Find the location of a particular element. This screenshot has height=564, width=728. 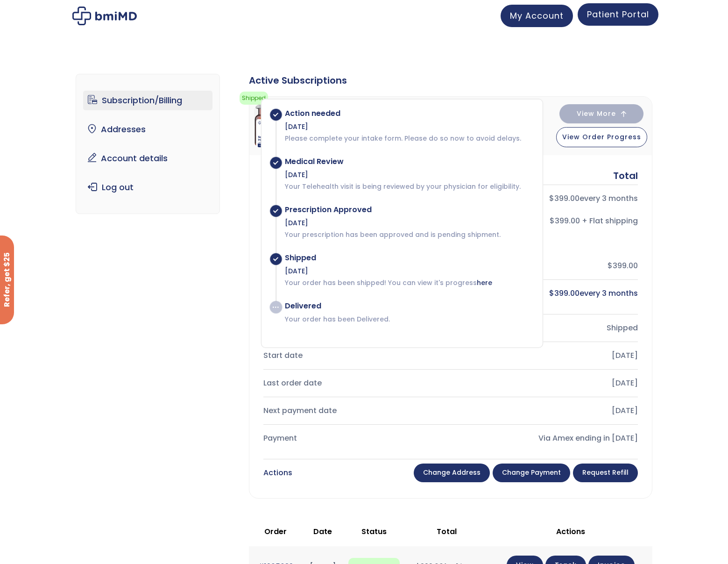

a: Patient Portal is located at coordinates (618, 15).